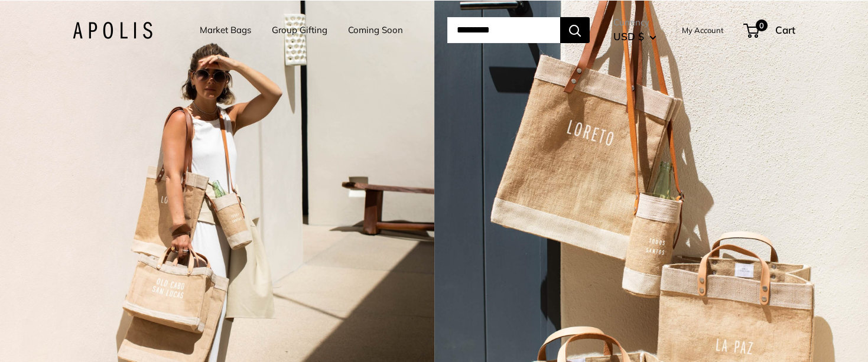  What do you see at coordinates (785, 30) in the screenshot?
I see `span: Cart` at bounding box center [785, 30].